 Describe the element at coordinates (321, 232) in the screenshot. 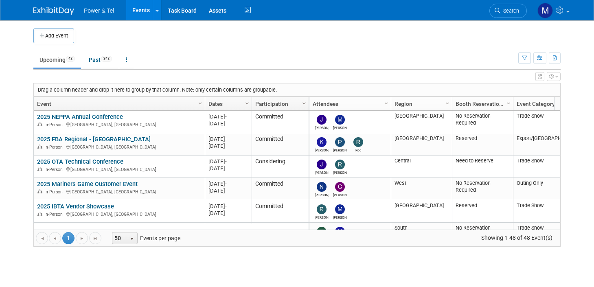

I see `img: Teddy Dye` at that location.